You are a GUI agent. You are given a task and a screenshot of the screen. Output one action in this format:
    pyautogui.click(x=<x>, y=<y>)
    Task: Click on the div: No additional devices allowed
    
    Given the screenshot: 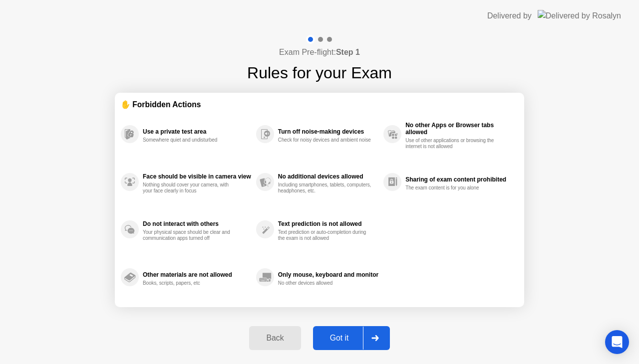 What is the action you would take?
    pyautogui.click(x=328, y=177)
    